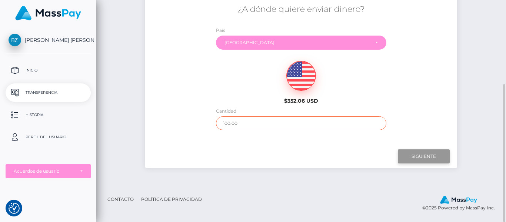 The width and height of the screenshot is (506, 222). Describe the element at coordinates (48, 115) in the screenshot. I see `p: Historia` at that location.